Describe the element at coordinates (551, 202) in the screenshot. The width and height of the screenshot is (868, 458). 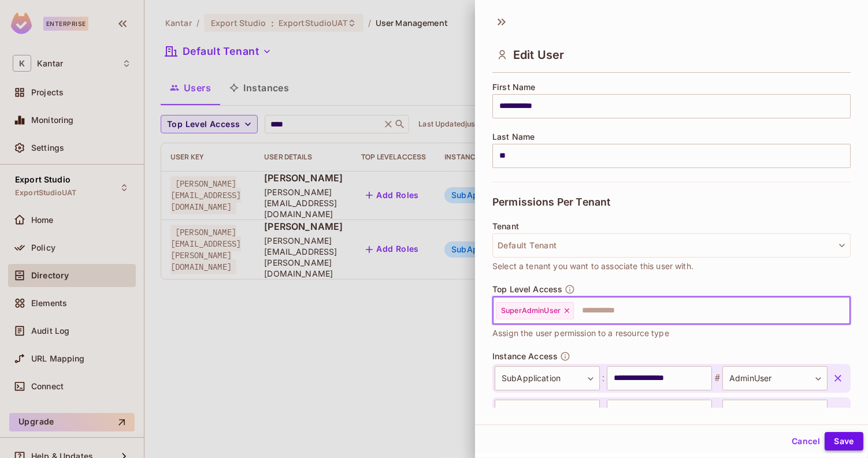
I see `span: Permissions Per Tenant` at that location.